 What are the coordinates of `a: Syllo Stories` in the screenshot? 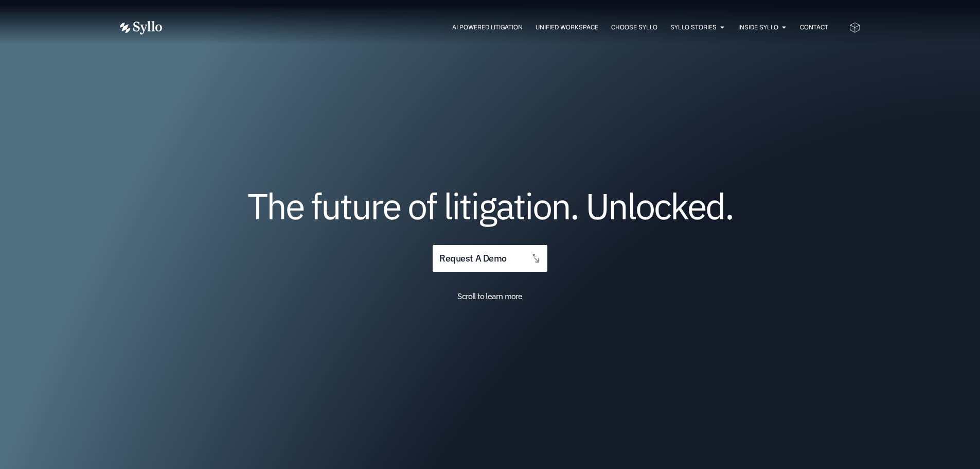 It's located at (693, 27).